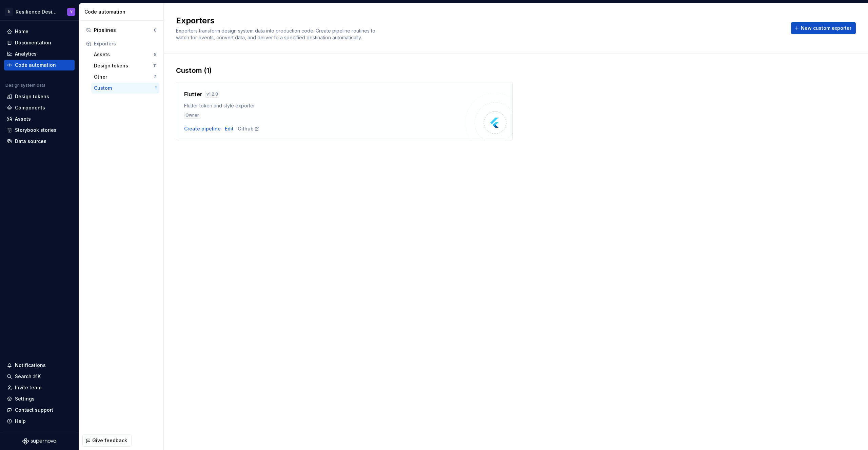 The height and width of the screenshot is (450, 868). What do you see at coordinates (324, 106) in the screenshot?
I see `div: Flutter token and style exporter` at bounding box center [324, 106].